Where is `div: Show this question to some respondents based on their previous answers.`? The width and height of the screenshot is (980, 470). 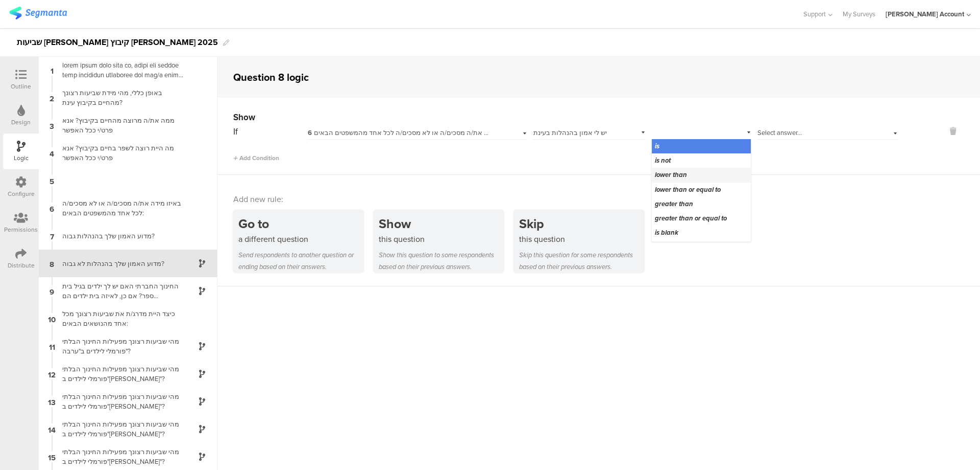
div: Show this question to some respondents based on their previous answers. is located at coordinates (441, 260).